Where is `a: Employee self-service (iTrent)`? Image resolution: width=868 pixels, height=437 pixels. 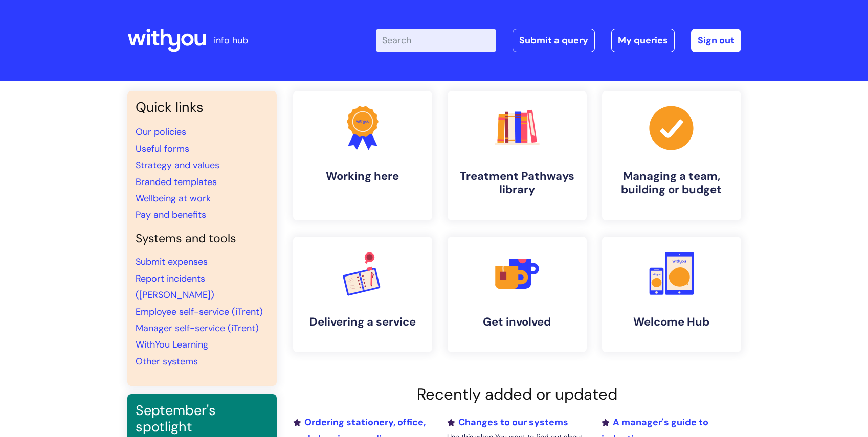 a: Employee self-service (iTrent) is located at coordinates (199, 312).